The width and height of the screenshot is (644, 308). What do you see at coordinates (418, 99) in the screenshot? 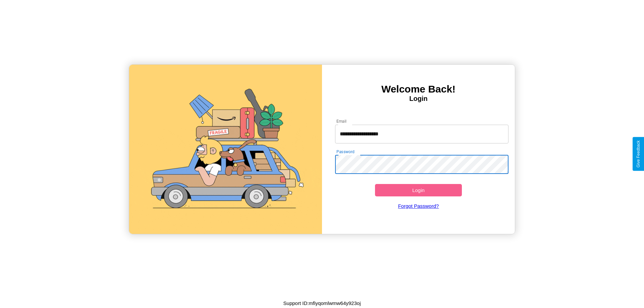
I see `h4: Login` at bounding box center [418, 99].